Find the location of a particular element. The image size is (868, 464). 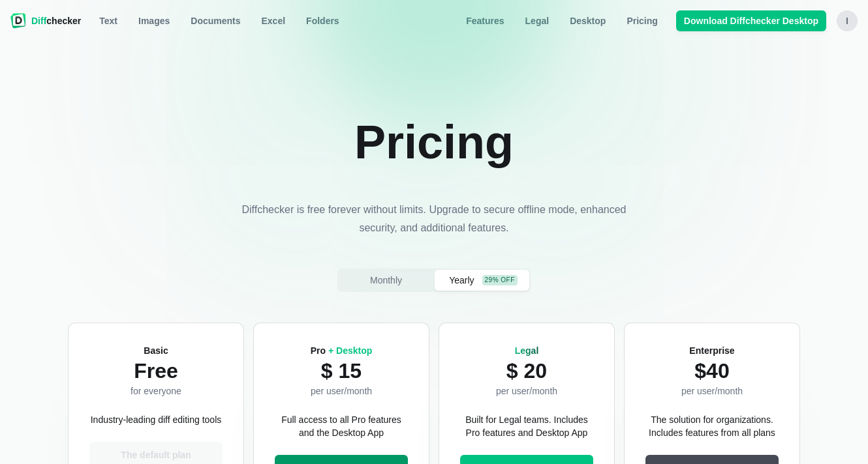

p: $ 20 is located at coordinates (527, 371).